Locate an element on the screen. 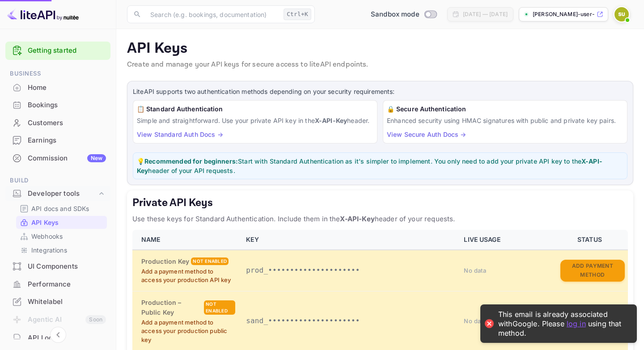  a: View Secure Auth Docs → is located at coordinates (426, 134).